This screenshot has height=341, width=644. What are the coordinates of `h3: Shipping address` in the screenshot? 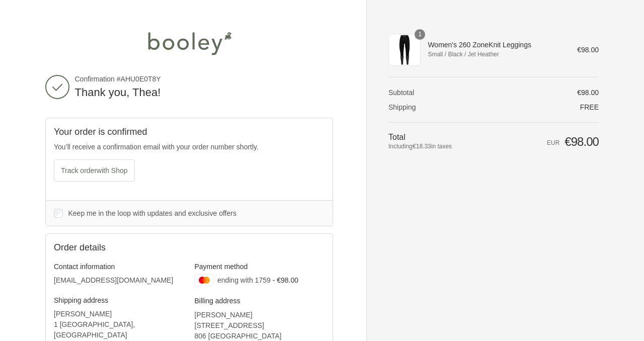 It's located at (119, 300).